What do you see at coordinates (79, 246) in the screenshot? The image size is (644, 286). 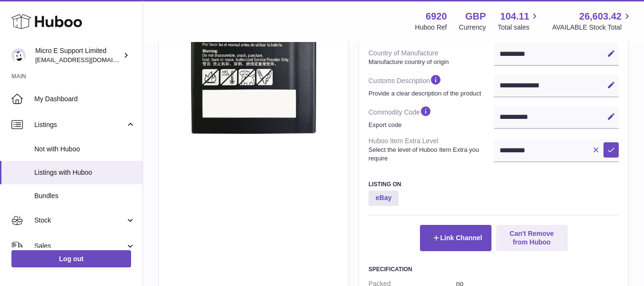 I see `span: Sales` at bounding box center [79, 246].